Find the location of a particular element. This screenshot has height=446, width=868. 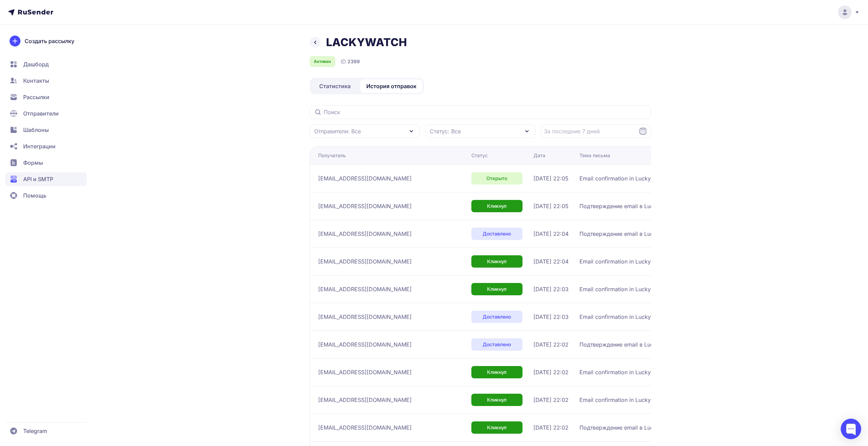

div: ID is located at coordinates (351, 61).